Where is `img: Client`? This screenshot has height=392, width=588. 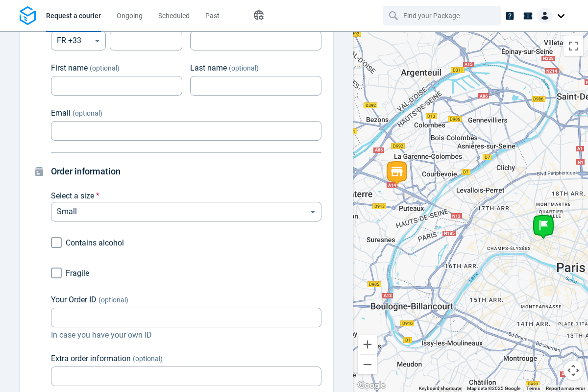 img: Client is located at coordinates (545, 16).